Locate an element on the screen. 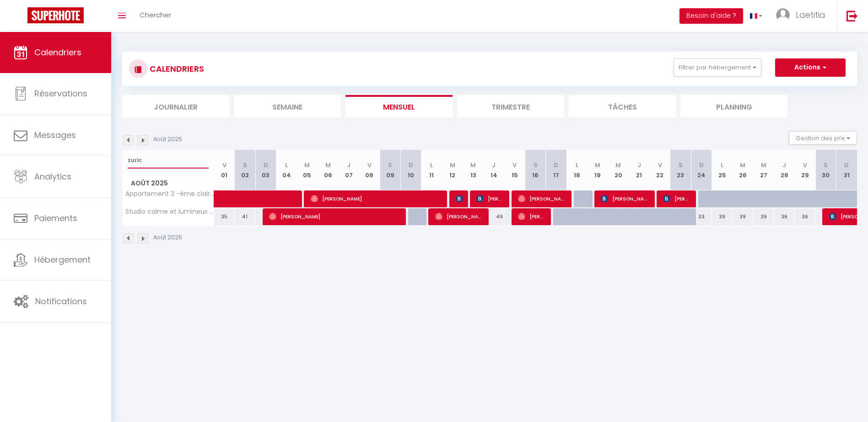 This screenshot has height=422, width=868. li: Semaine is located at coordinates (287, 106).